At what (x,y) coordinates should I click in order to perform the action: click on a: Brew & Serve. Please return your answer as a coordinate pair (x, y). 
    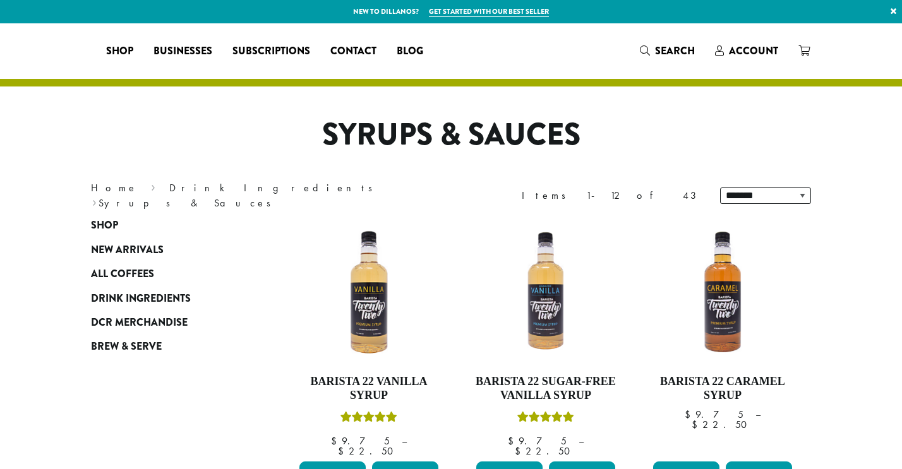
    Looking at the image, I should click on (167, 347).